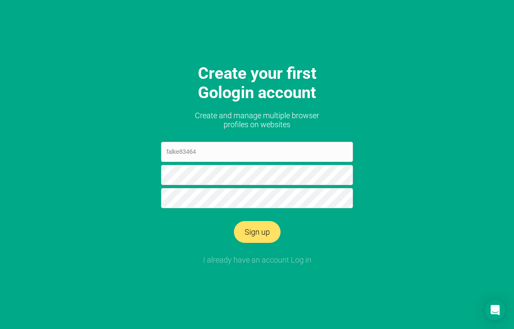 This screenshot has height=329, width=514. I want to click on h1: Create your first Gologin account, so click(257, 83).